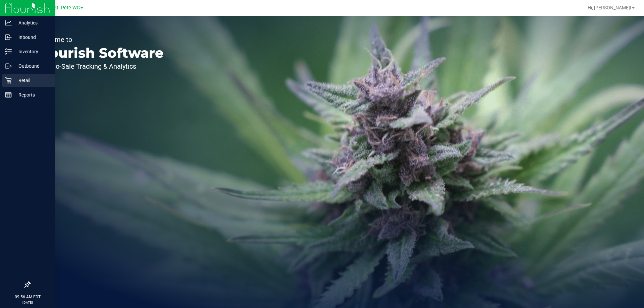 The height and width of the screenshot is (308, 644). I want to click on p: Analytics, so click(32, 23).